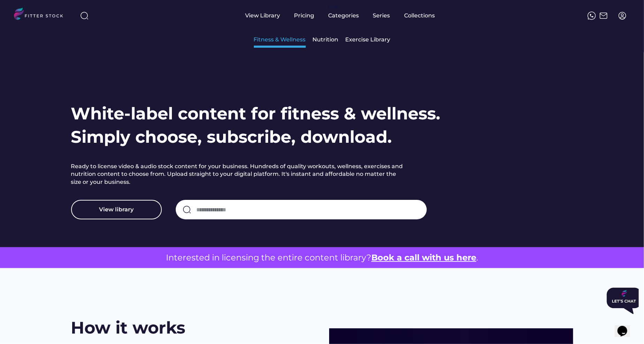  Describe the element at coordinates (603, 16) in the screenshot. I see `img: Frame%2051.svg` at that location.